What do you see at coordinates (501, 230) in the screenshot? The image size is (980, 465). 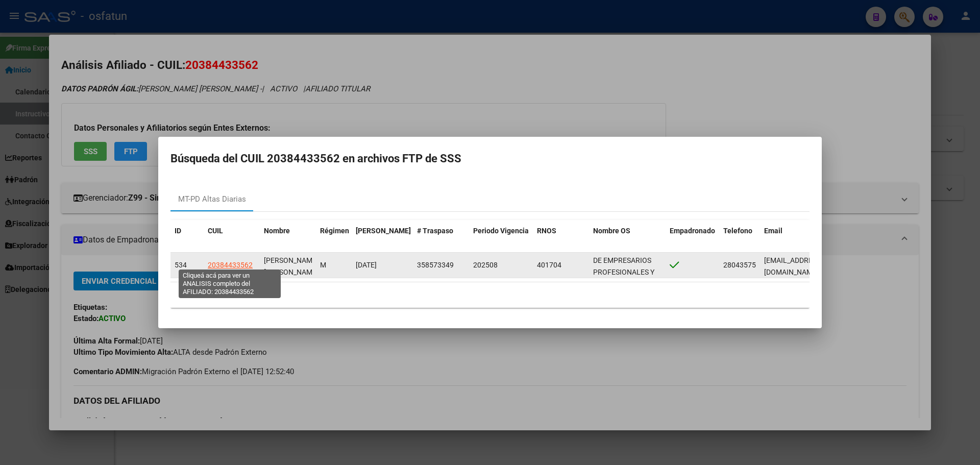 I see `span: Periodo Vigencia` at bounding box center [501, 230].